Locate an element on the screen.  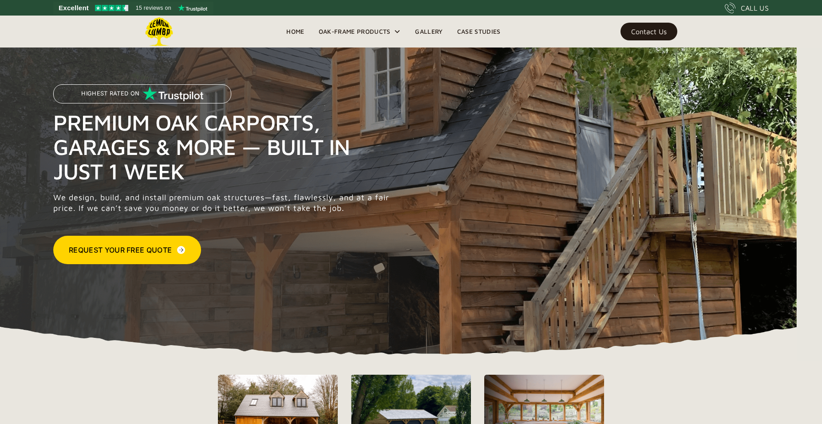
a: Request Your Free Quote is located at coordinates (127, 250).